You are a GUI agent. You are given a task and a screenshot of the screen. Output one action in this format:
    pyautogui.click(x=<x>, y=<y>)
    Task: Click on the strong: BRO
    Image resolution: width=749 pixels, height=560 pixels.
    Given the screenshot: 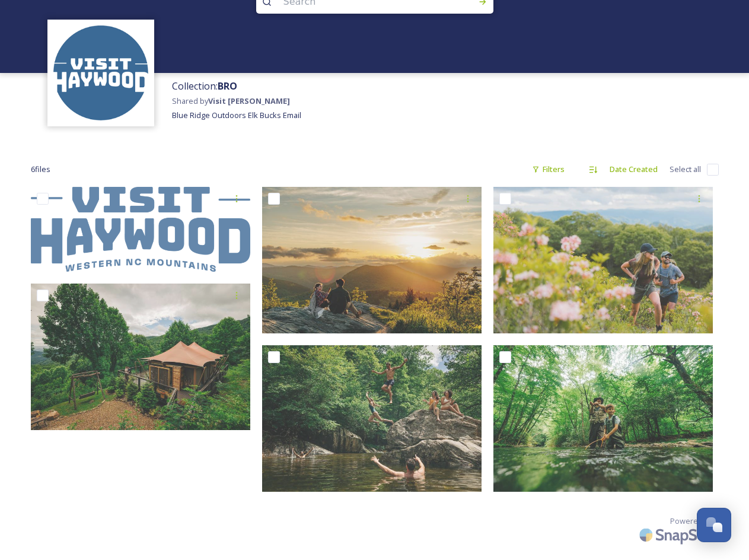 What is the action you would take?
    pyautogui.click(x=227, y=86)
    